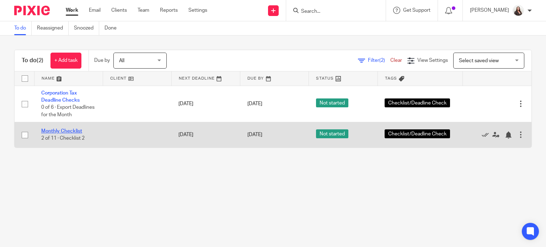 This screenshot has height=247, width=546. Describe the element at coordinates (479, 61) in the screenshot. I see `span: Select saved view` at that location.